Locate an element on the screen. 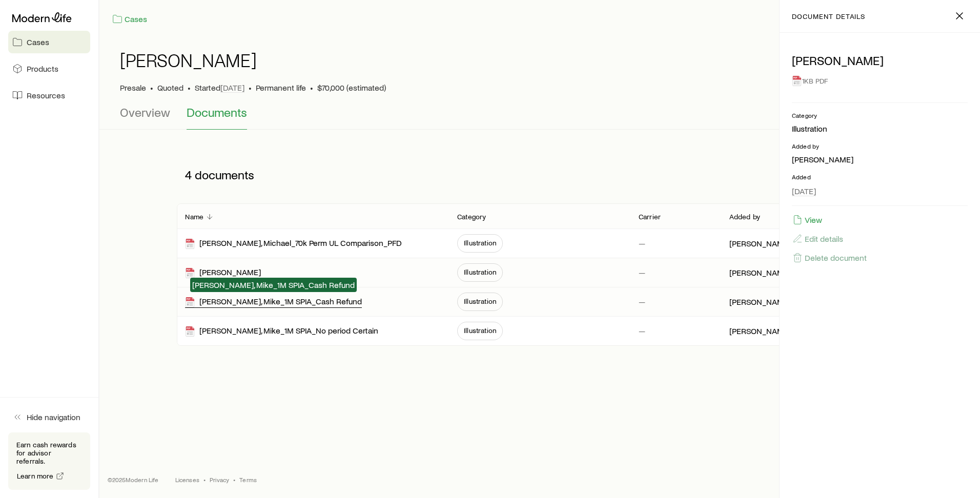 This screenshot has height=498, width=980. span: 4 is located at coordinates (188, 175).